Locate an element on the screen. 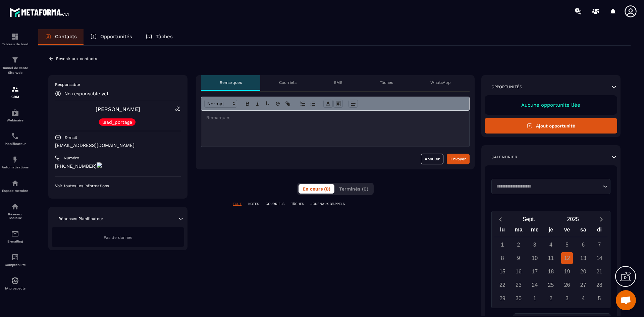 This screenshot has width=644, height=317. div: 10 is located at coordinates (535, 258).